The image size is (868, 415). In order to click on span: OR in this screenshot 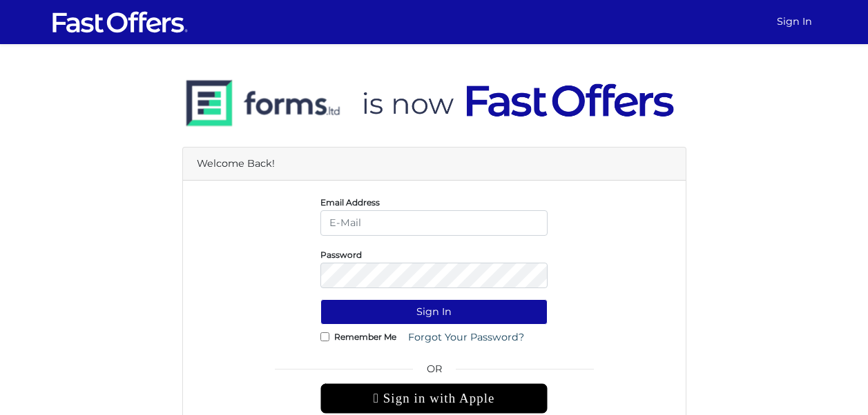, I will do `click(433, 373)`.